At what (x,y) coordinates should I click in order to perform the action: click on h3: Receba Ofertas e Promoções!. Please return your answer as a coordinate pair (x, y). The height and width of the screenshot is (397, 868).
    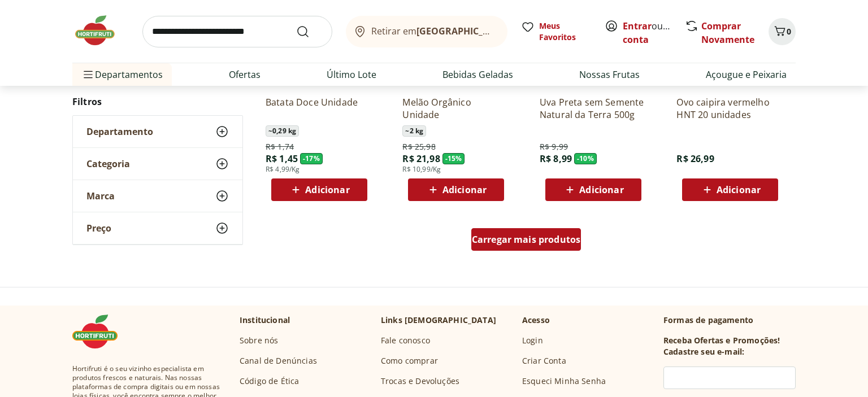
    Looking at the image, I should click on (721, 340).